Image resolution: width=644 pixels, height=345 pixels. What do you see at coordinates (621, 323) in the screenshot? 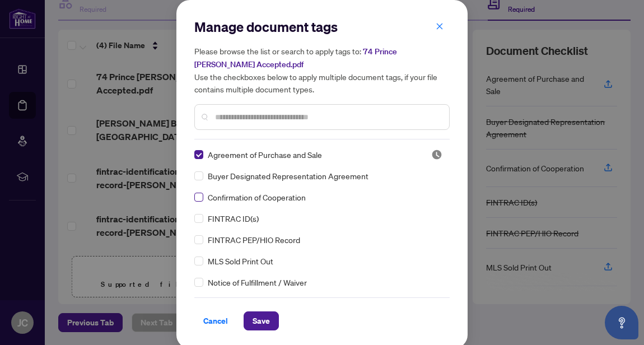
I see `button: Open asap` at bounding box center [621, 323].